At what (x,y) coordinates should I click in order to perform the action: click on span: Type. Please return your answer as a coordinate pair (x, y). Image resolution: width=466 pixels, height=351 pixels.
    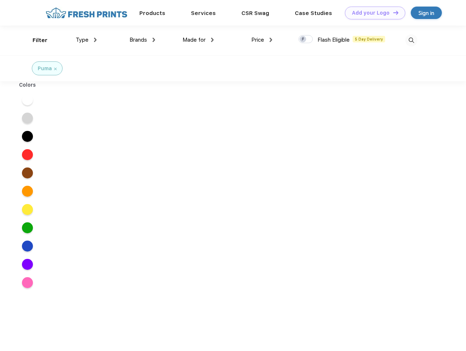
    Looking at the image, I should click on (82, 40).